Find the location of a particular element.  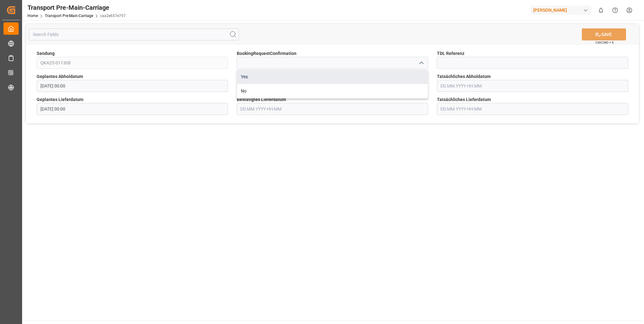

span: Ctrl/CMD + S is located at coordinates (605, 42).